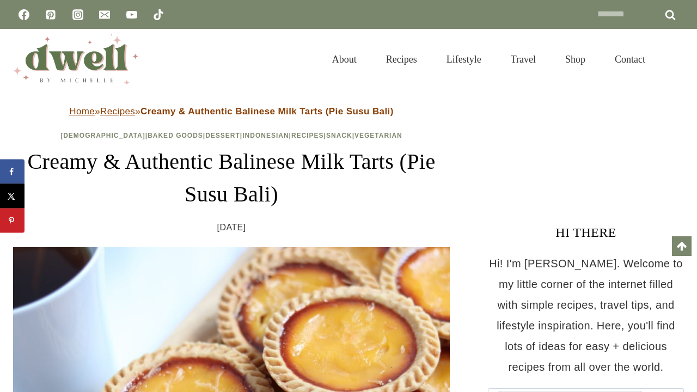 Image resolution: width=697 pixels, height=392 pixels. What do you see at coordinates (223, 136) in the screenshot?
I see `a: Dessert` at bounding box center [223, 136].